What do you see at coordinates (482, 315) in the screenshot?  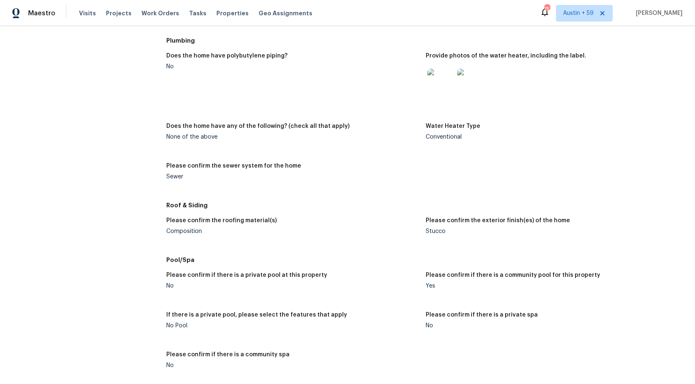 I see `h5: Please confirm if there is a private spa` at bounding box center [482, 315].